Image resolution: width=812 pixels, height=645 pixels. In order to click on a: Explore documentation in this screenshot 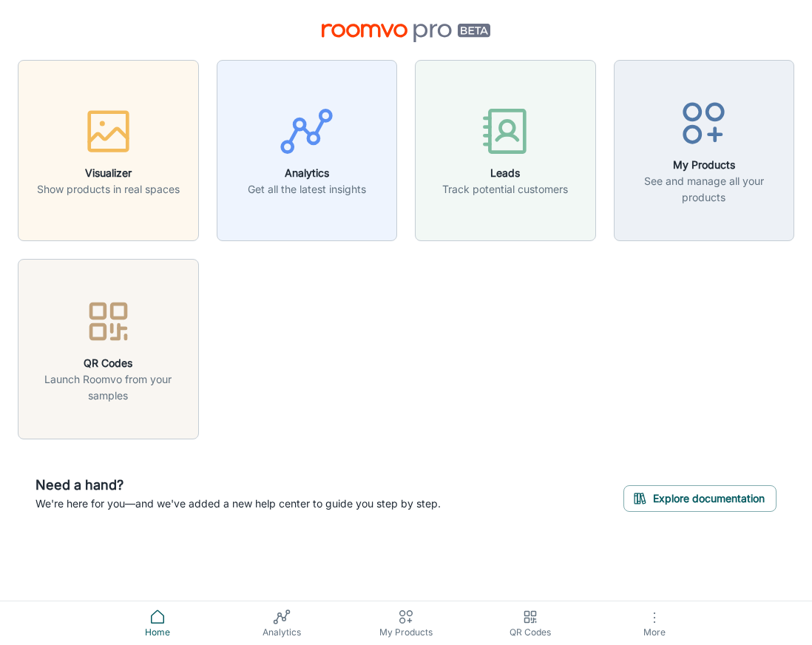, I will do `click(700, 498)`.